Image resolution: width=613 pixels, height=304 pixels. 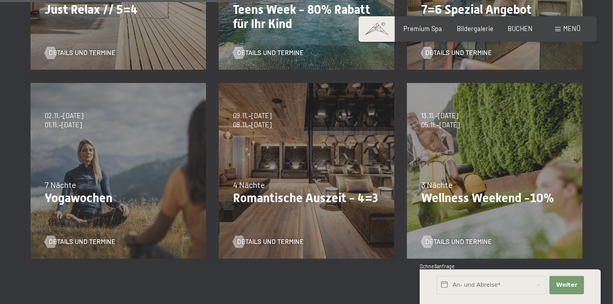 What do you see at coordinates (437, 266) in the screenshot?
I see `span: Schnellanfrage` at bounding box center [437, 266].